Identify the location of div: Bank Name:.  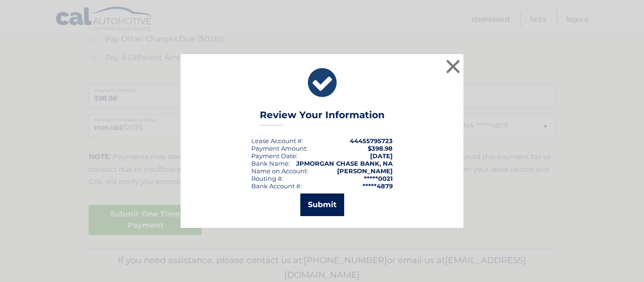
(270, 163).